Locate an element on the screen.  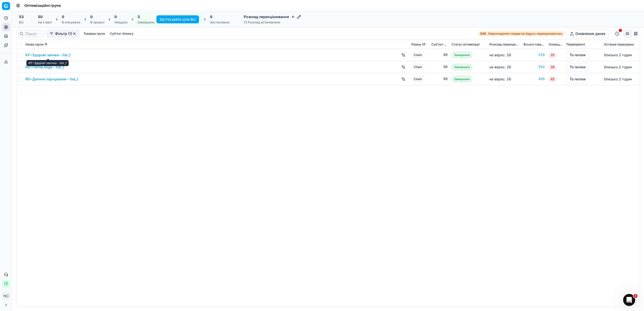
div: На старті is located at coordinates (45, 22).